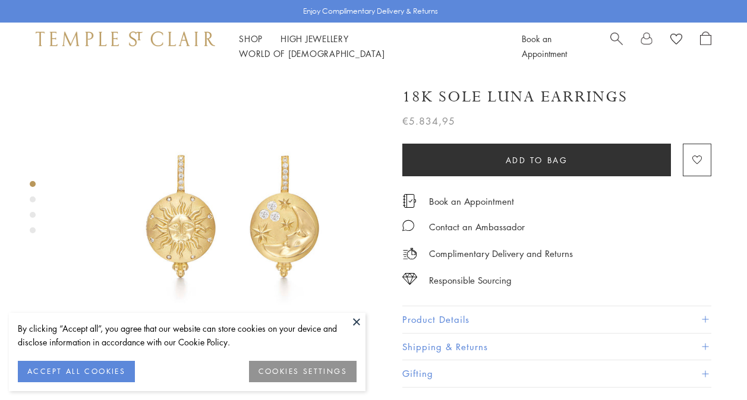 This screenshot has width=747, height=400. I want to click on div: Contact an Ambassador, so click(476, 227).